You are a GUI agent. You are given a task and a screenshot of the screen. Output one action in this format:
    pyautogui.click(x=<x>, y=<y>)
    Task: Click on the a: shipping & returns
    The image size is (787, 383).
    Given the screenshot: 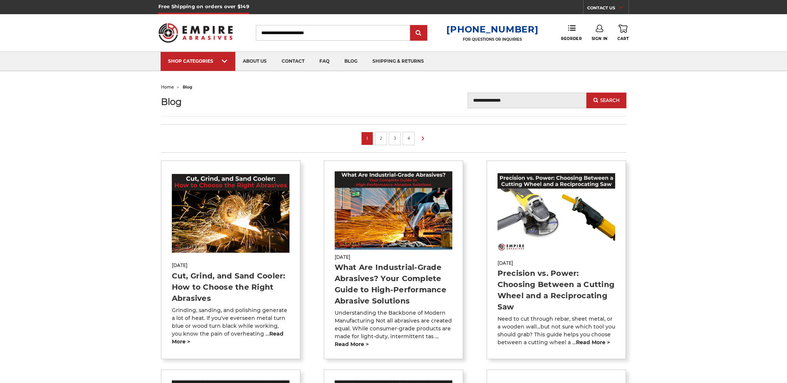 What is the action you would take?
    pyautogui.click(x=398, y=61)
    